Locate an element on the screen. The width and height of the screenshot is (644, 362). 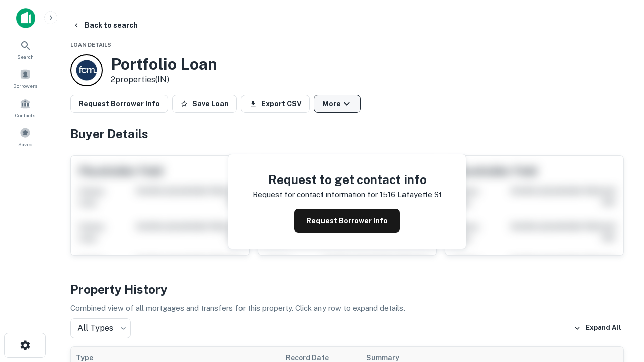
div: Search is located at coordinates (25, 49).